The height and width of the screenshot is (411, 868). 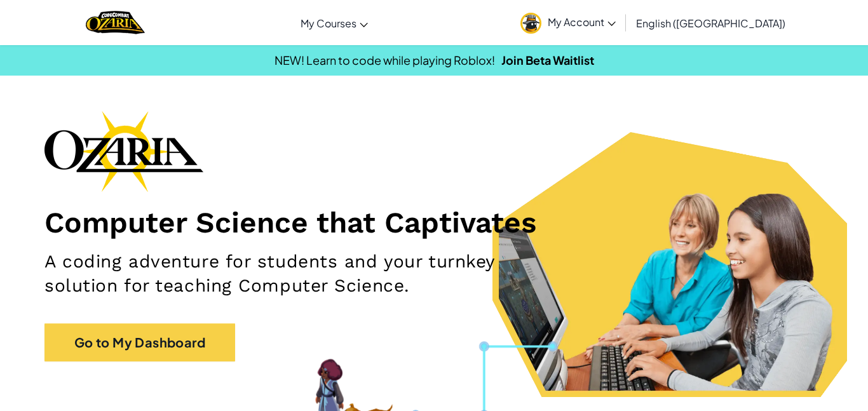 I want to click on h1: Computer Science that Captivates, so click(x=434, y=222).